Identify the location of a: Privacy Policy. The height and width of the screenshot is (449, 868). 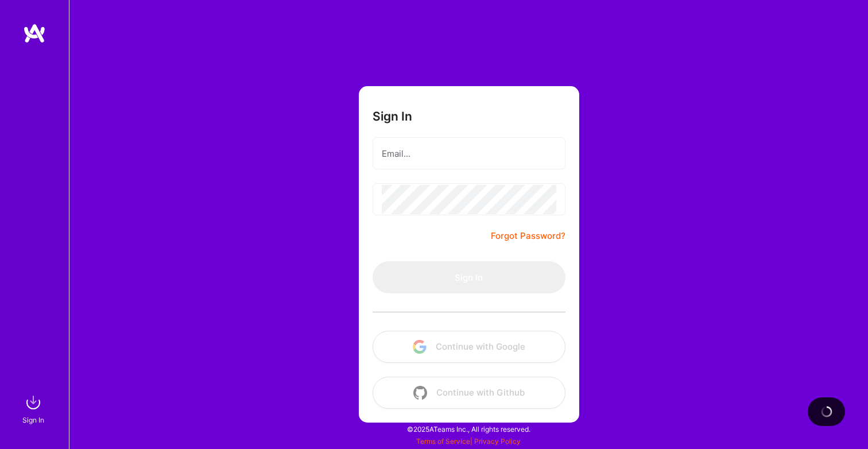
(497, 441).